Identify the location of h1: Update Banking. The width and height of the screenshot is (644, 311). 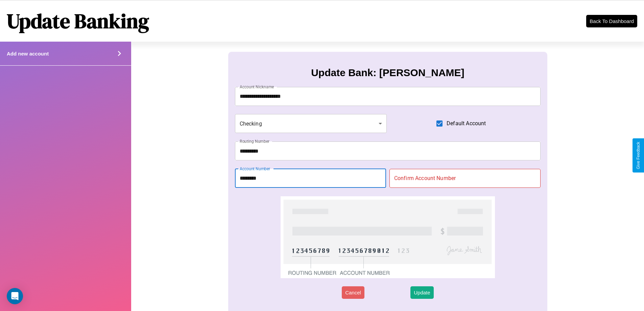
(78, 21).